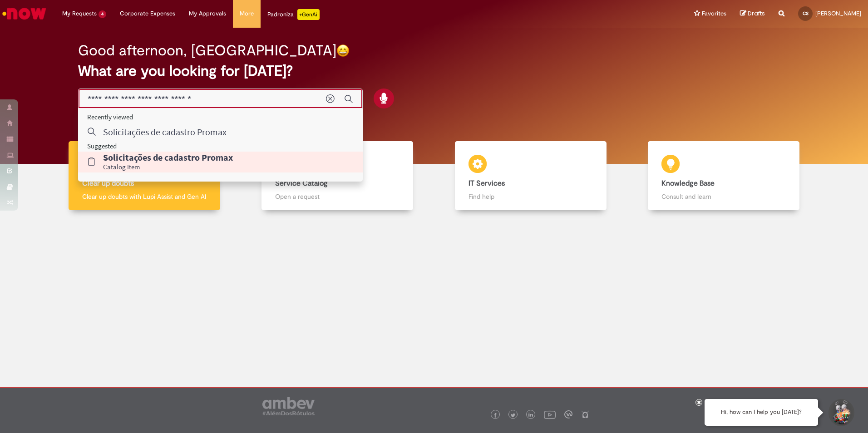 The image size is (868, 433). What do you see at coordinates (724, 176) in the screenshot?
I see `a: Knowledge Base Consult and learn` at bounding box center [724, 176].